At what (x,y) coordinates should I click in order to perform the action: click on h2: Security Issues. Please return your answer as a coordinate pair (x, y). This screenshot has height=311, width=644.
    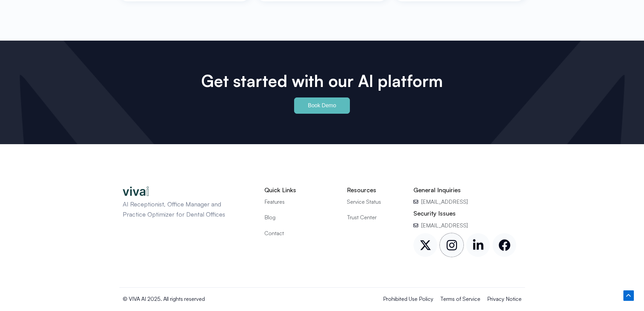
    Looking at the image, I should click on (468, 213).